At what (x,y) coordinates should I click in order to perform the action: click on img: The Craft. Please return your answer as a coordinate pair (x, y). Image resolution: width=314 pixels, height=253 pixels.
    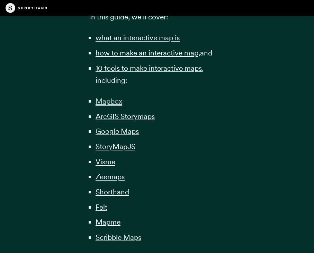
    Looking at the image, I should click on (26, 8).